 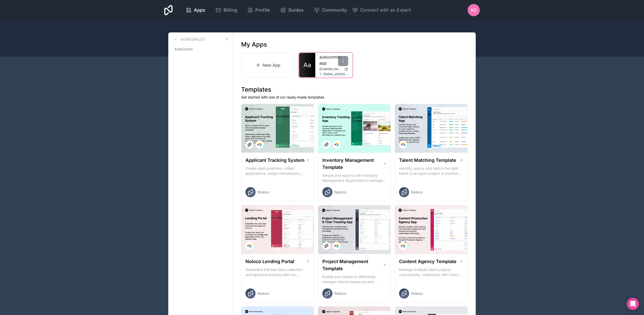 What do you see at coordinates (270, 261) in the screenshot?
I see `h1: Noloco Lending Portal` at bounding box center [270, 261].